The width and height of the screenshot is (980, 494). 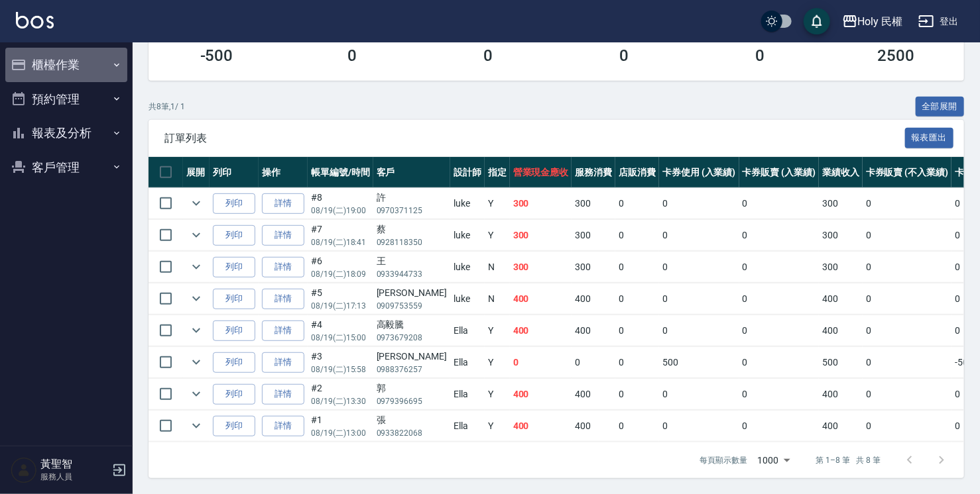 I want to click on h3: -500, so click(x=217, y=56).